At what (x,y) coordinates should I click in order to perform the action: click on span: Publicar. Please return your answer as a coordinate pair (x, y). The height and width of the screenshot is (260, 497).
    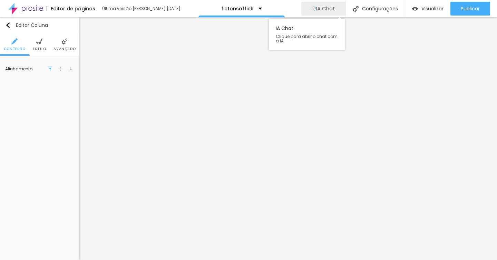
    Looking at the image, I should click on (470, 9).